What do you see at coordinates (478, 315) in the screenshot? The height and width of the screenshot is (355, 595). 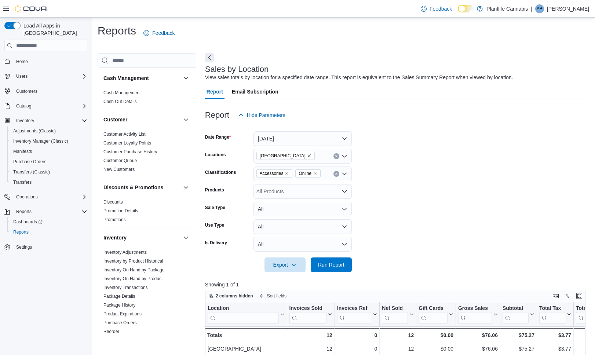 I see `button: Gross Sales` at bounding box center [478, 315].